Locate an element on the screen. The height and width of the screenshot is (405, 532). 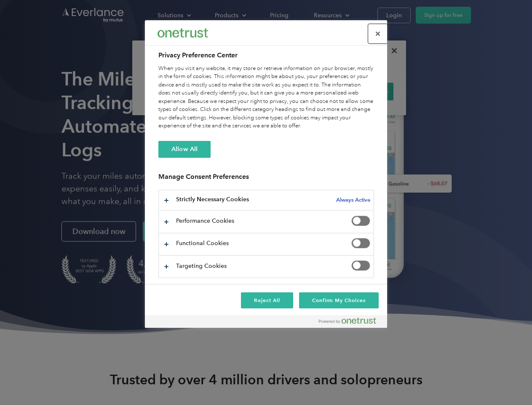
div: Everlance is located at coordinates (182, 33).